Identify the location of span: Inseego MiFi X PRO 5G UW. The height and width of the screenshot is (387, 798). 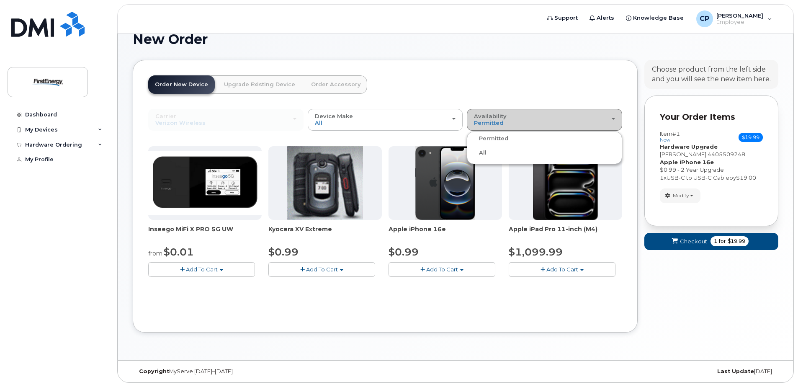
(205, 233).